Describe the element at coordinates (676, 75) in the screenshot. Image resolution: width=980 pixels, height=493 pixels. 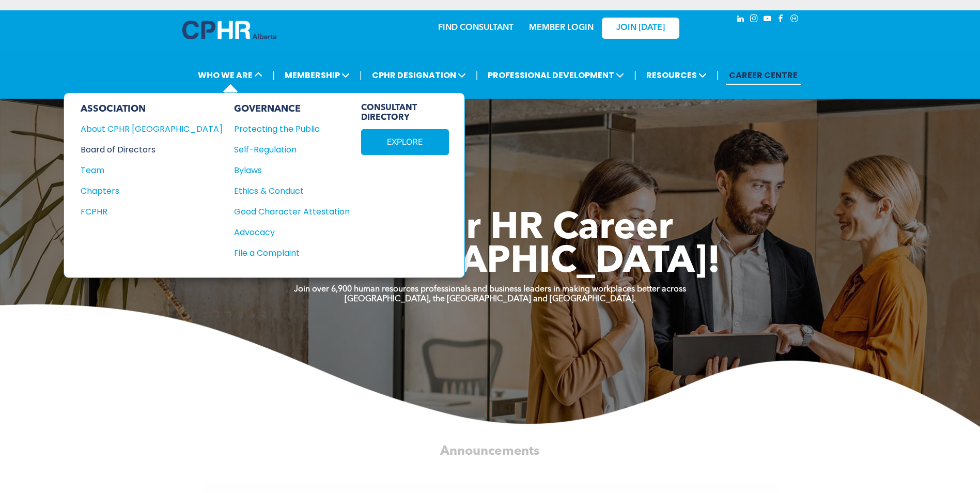
I see `span: RESOURCES` at that location.